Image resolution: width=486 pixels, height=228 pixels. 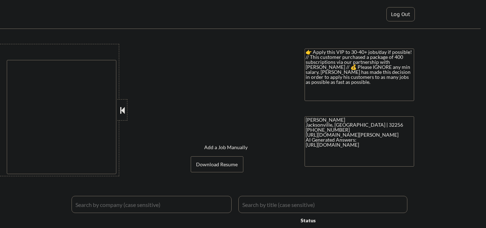 What do you see at coordinates (401, 14) in the screenshot?
I see `button: Log Out` at bounding box center [401, 14].